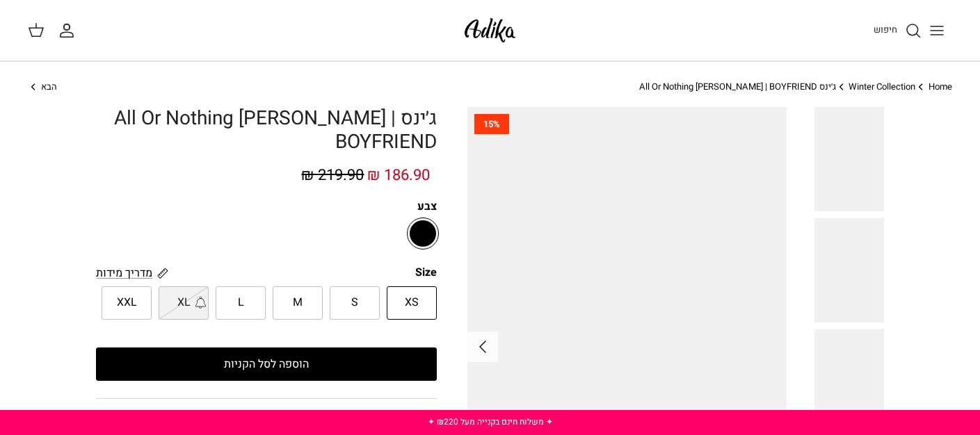 The image size is (980, 435). What do you see at coordinates (70, 30) in the screenshot?
I see `a: החשבון שלי` at bounding box center [70, 30].